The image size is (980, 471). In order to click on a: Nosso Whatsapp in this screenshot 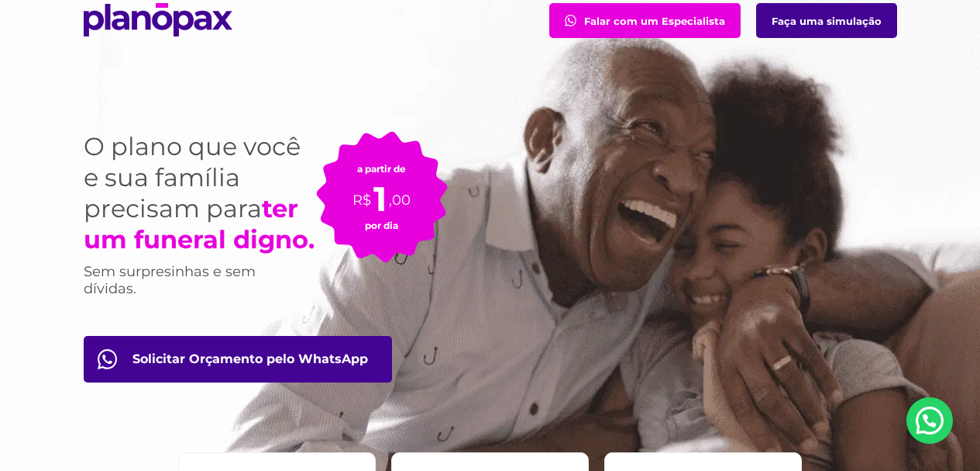, I will do `click(930, 420)`.